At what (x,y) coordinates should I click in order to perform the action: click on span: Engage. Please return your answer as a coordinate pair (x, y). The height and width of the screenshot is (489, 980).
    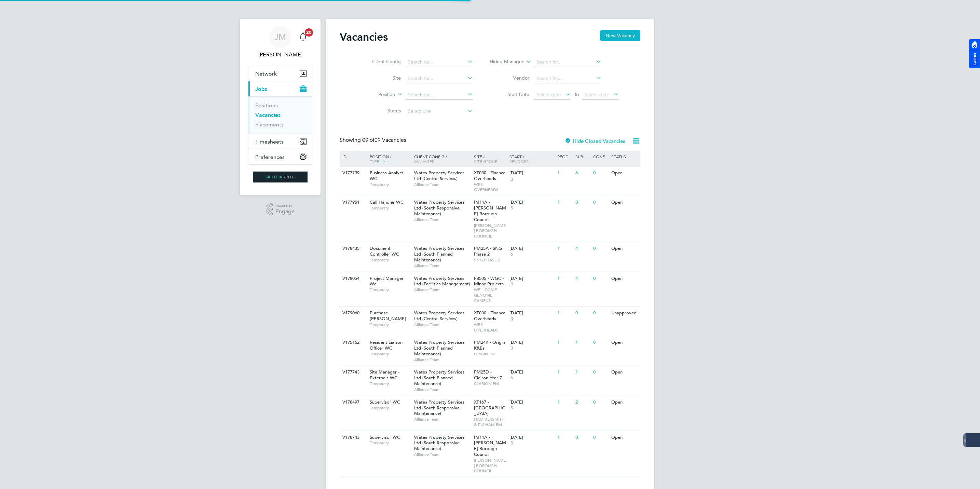
    Looking at the image, I should click on (285, 211).